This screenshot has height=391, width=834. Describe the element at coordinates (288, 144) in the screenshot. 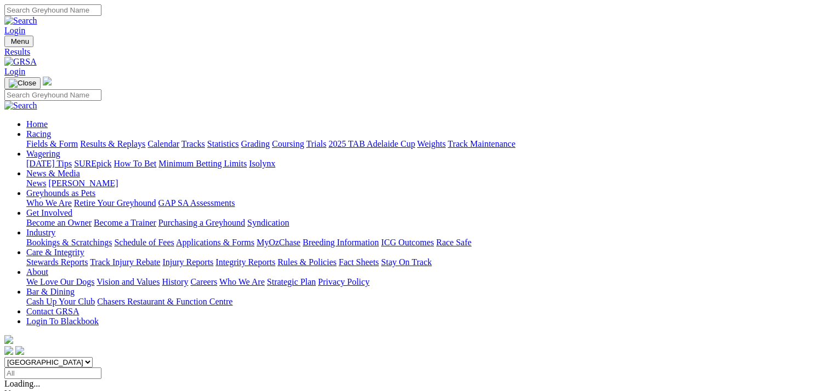

I see `a: Coursing` at that location.